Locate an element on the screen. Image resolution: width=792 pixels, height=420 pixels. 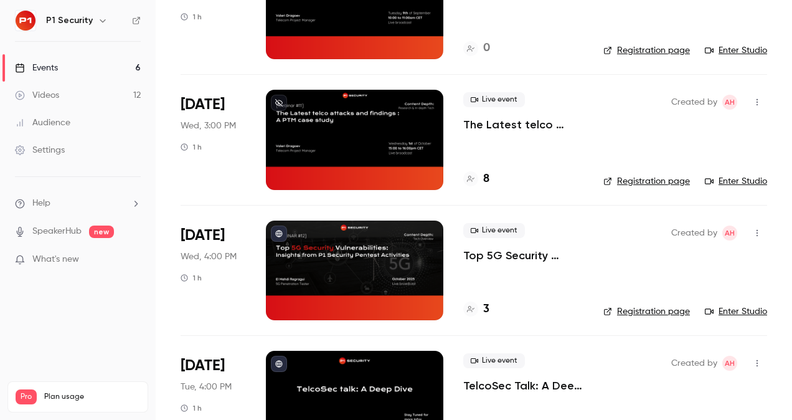
div: Events is located at coordinates (36, 68).